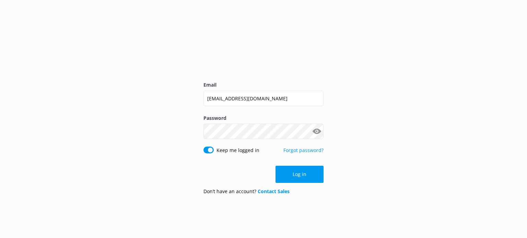 The height and width of the screenshot is (238, 527). I want to click on button: Show password, so click(317, 132).